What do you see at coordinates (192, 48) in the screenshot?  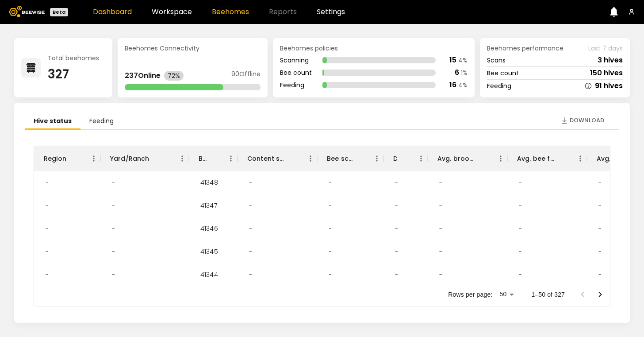 I see `div: Beehomes Connectivity` at bounding box center [192, 48].